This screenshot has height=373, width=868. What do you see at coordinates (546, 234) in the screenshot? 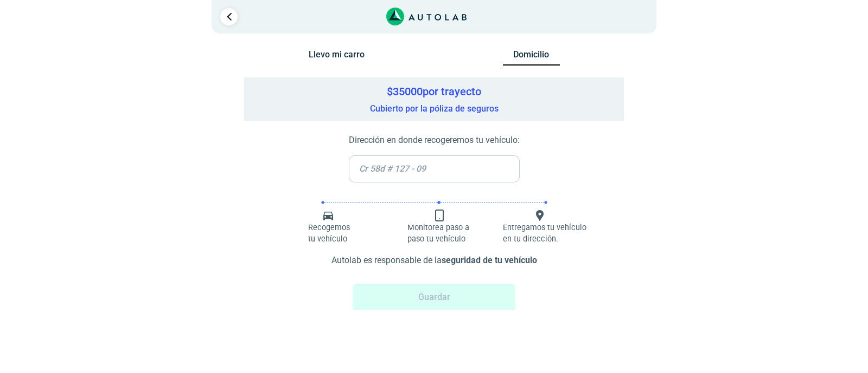
I see `p: Entregamos tu vehículo en tu dirección.` at bounding box center [546, 234].